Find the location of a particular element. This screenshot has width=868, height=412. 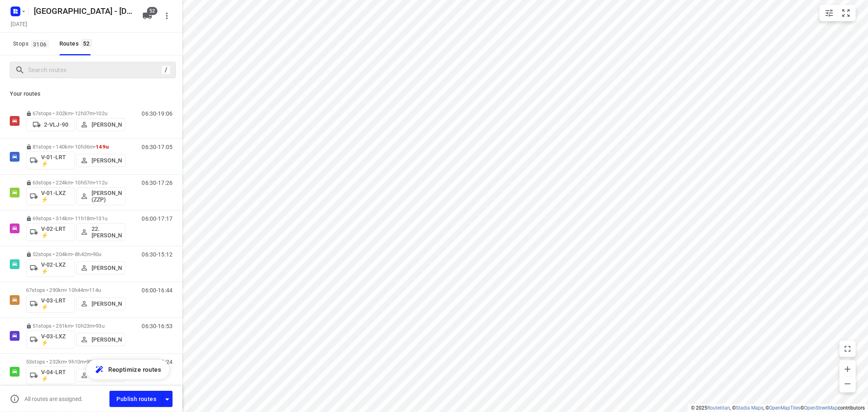

h5: Rename is located at coordinates (83, 11).